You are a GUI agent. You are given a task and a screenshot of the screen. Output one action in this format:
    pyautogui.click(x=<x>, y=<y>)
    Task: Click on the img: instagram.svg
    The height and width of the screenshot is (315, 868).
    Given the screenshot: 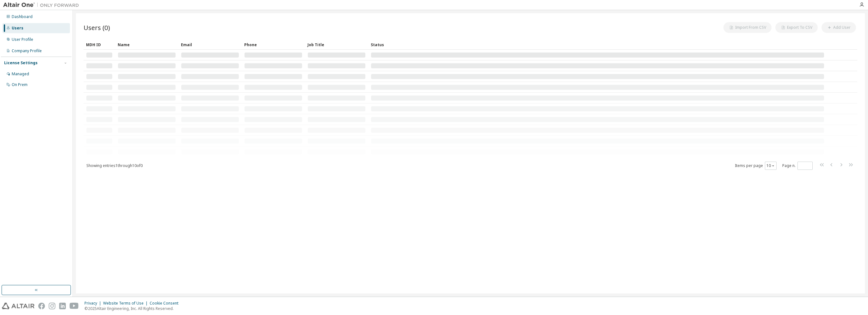 What is the action you would take?
    pyautogui.click(x=52, y=306)
    